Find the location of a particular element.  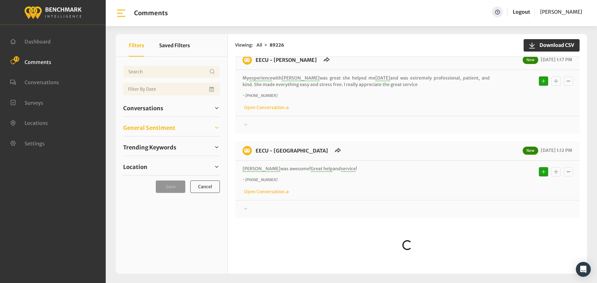

input: Username is located at coordinates (171, 72).